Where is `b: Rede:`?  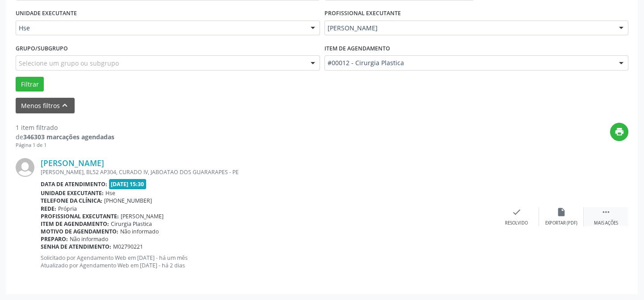 b: Rede: is located at coordinates (48, 208).